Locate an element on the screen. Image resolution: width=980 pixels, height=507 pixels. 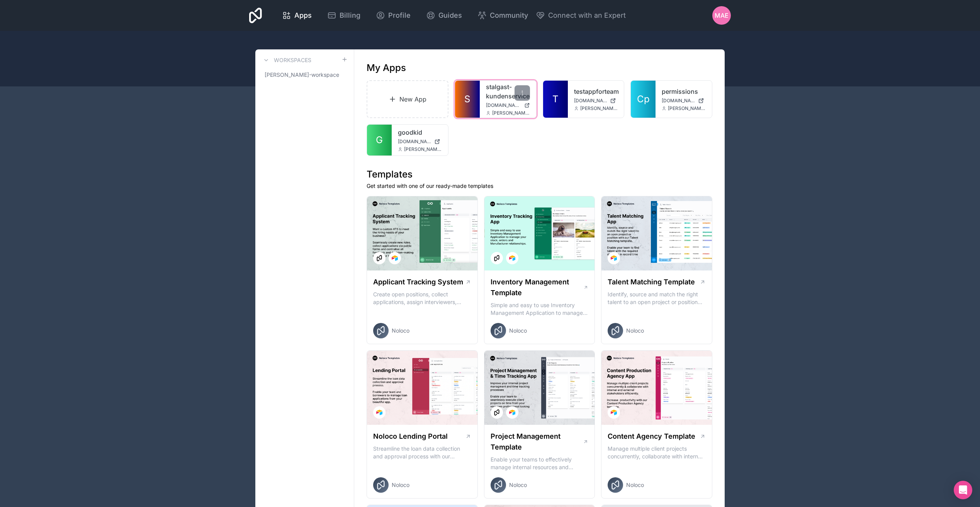
h3: Workspaces is located at coordinates (292, 61).